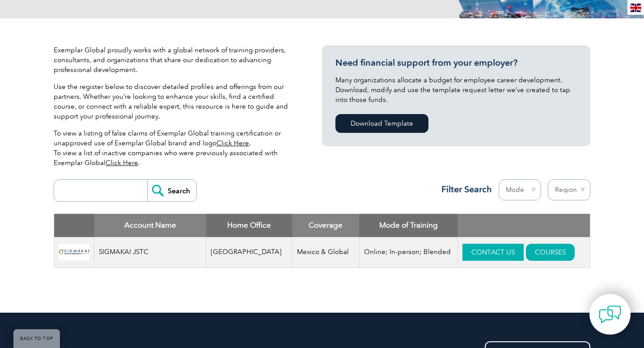 The image size is (644, 348). I want to click on p: To view a listing of false claims of Exemplar Global training certification or unapproved use of ..., so click(175, 148).